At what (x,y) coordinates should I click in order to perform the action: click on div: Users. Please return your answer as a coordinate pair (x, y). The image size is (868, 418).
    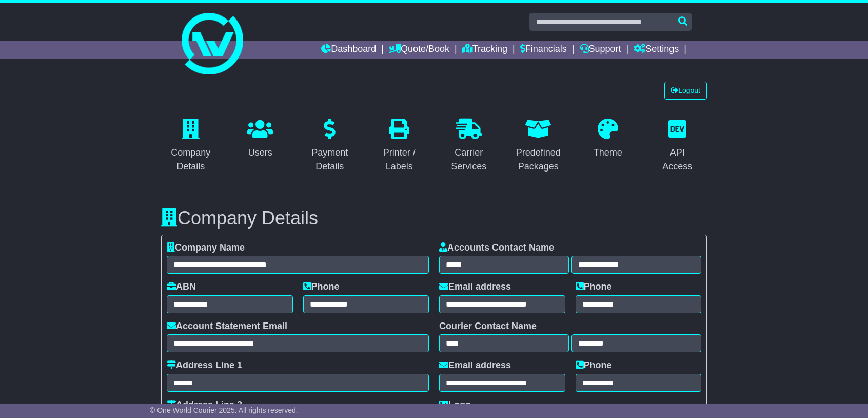
    Looking at the image, I should click on (260, 153).